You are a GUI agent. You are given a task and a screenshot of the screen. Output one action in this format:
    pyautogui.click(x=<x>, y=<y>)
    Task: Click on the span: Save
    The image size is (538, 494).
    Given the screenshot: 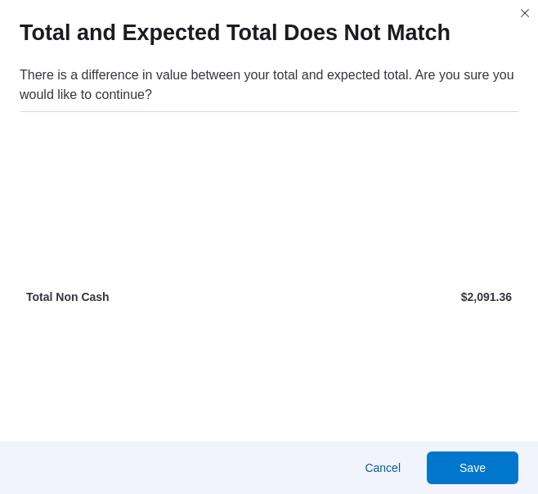 What is the action you would take?
    pyautogui.click(x=473, y=468)
    